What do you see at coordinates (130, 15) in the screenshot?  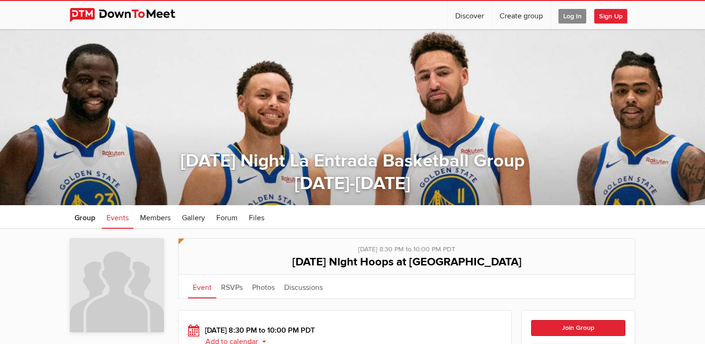 I see `img: DownToMeet` at bounding box center [130, 15].